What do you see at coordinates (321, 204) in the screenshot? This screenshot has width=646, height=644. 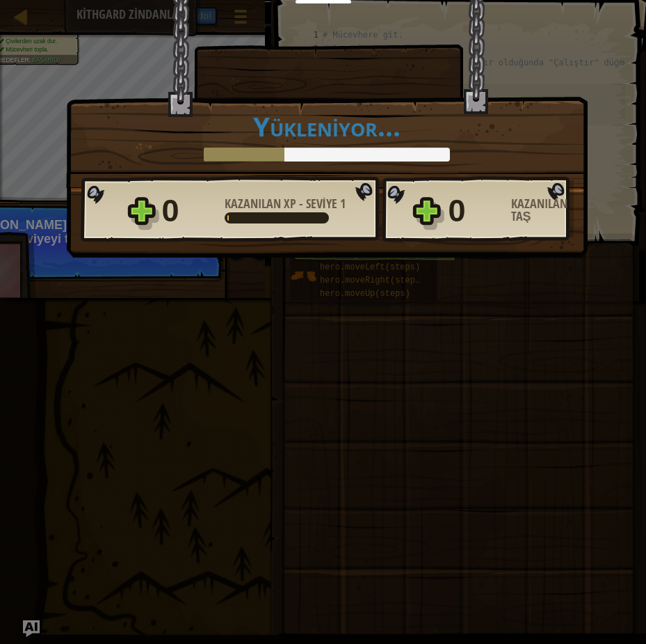 I see `span: Seviye` at bounding box center [321, 204].